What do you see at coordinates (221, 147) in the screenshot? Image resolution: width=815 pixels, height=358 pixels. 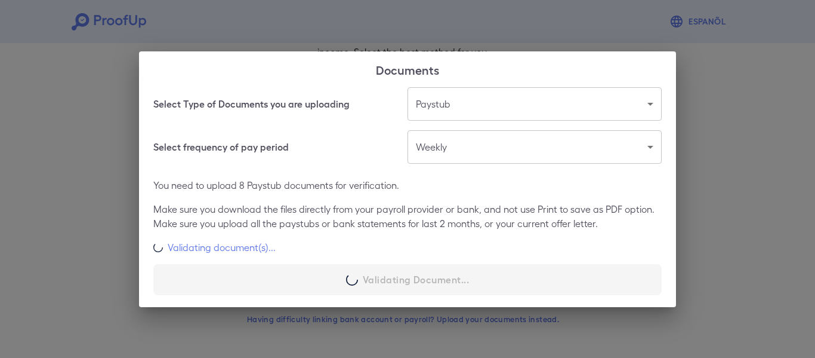 I see `h6: Select frequency of pay period` at bounding box center [221, 147].